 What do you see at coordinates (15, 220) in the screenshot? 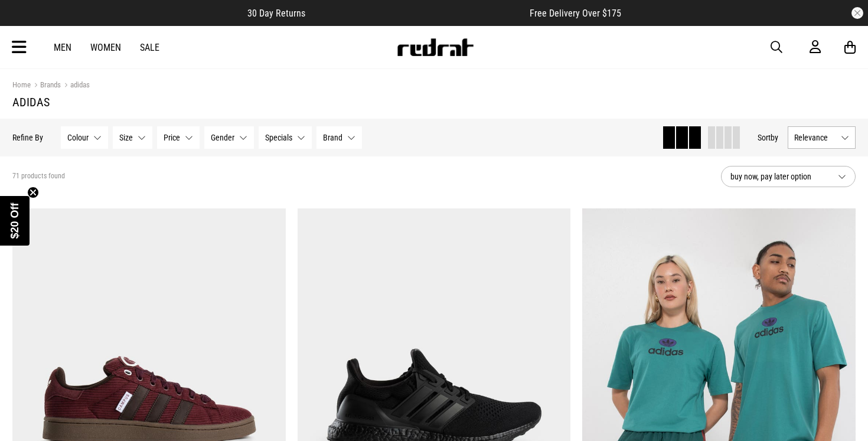
I see `span: $20 Off` at bounding box center [15, 220].